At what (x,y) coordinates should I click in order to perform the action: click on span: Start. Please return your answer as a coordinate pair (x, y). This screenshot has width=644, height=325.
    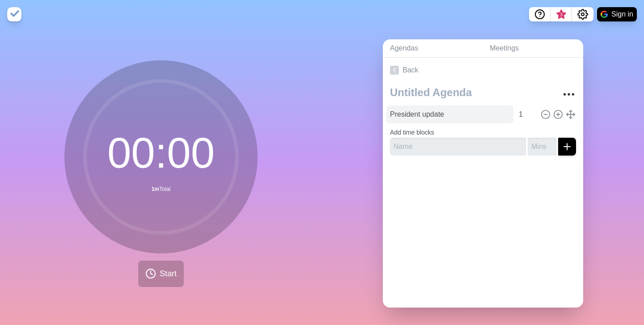
    Looking at the image, I should click on (169, 273).